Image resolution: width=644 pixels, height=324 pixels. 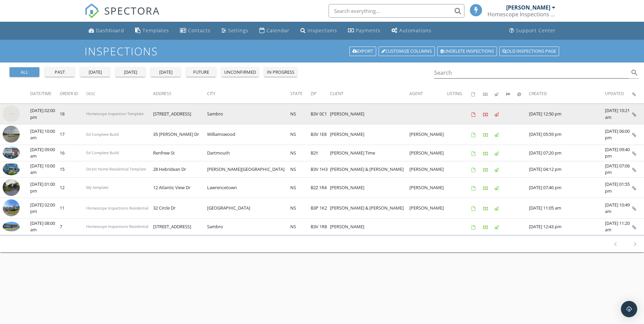 I want to click on div: Automations, so click(x=415, y=30).